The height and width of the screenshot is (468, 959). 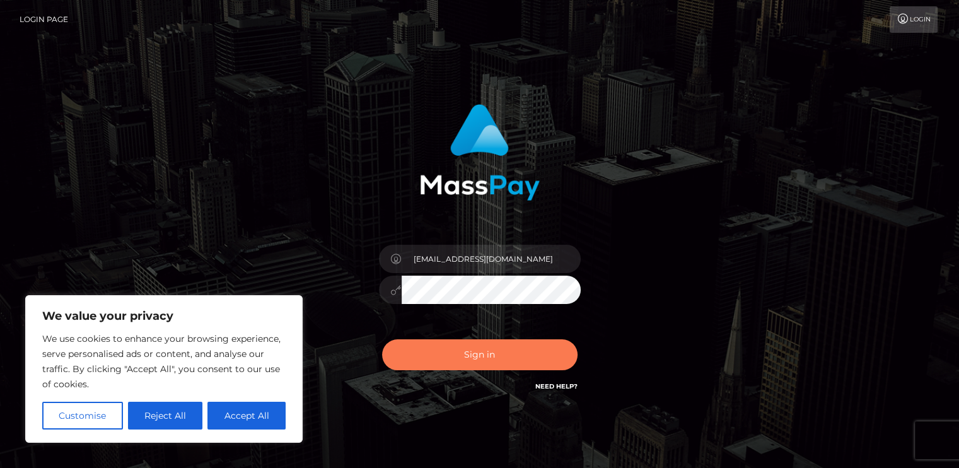 What do you see at coordinates (164, 361) in the screenshot?
I see `p: We use cookies to enhance your browsing experience, serve personalised ads or content, and analys...` at bounding box center [164, 361].